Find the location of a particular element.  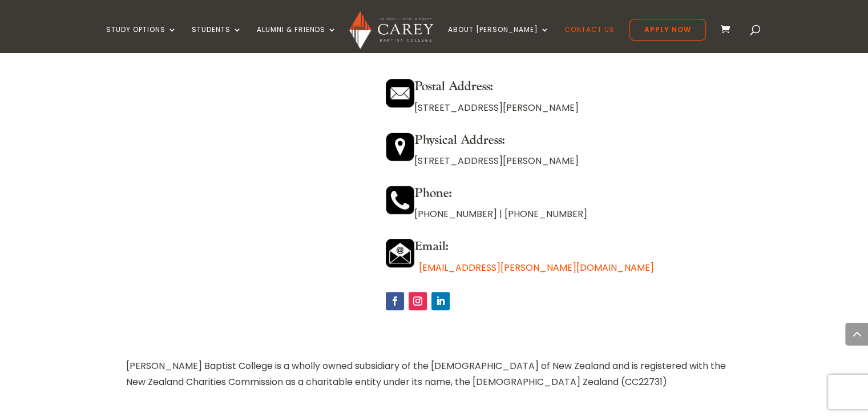

a: Study Options is located at coordinates (142, 38).